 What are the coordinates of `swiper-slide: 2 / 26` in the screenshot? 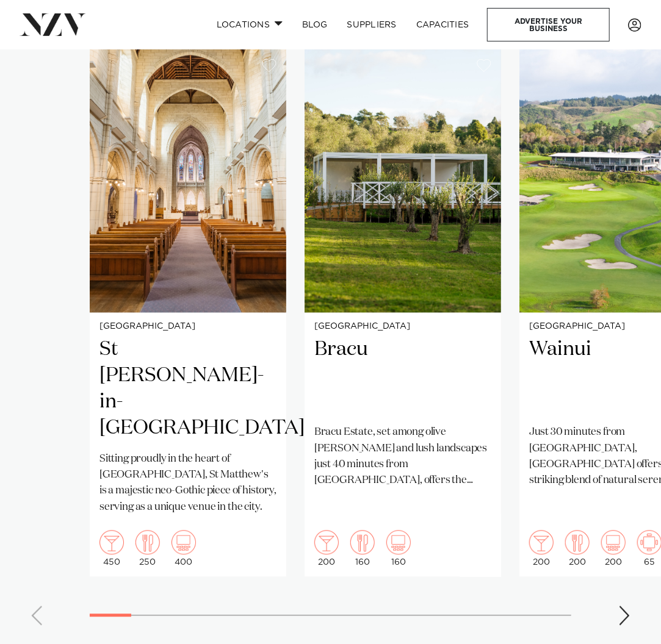 It's located at (403, 313).